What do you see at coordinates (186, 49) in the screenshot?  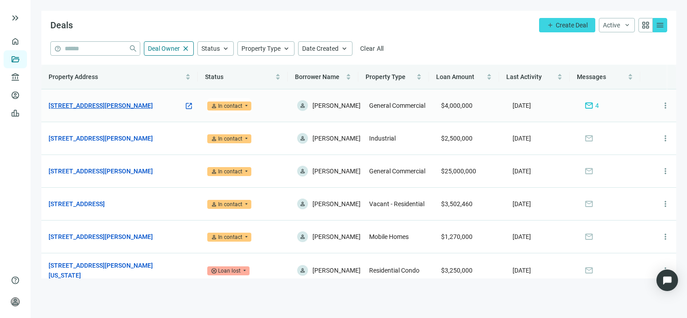 I see `span: close` at bounding box center [186, 49].